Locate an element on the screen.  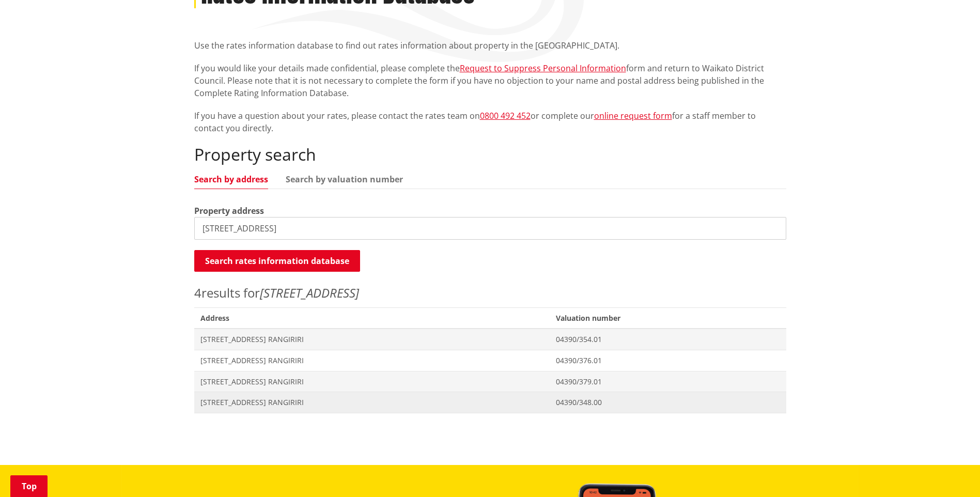
span: 04390/379.01 is located at coordinates (668, 382).